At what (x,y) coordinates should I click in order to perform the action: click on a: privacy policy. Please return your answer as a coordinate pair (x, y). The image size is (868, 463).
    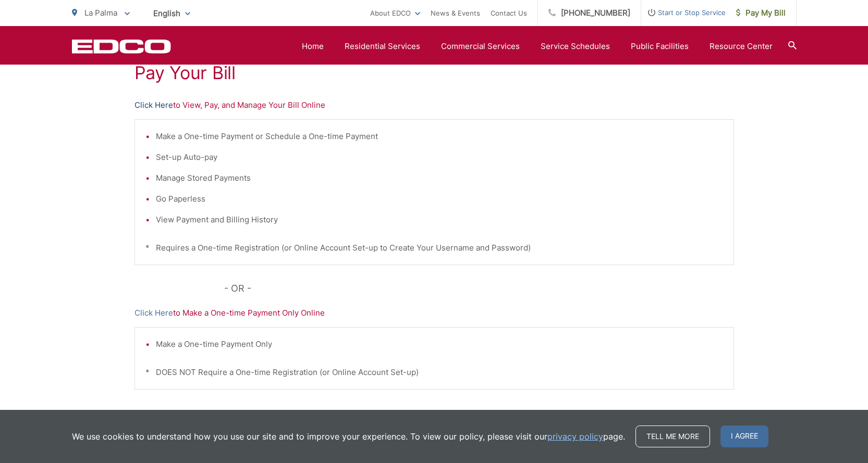
    Looking at the image, I should click on (575, 437).